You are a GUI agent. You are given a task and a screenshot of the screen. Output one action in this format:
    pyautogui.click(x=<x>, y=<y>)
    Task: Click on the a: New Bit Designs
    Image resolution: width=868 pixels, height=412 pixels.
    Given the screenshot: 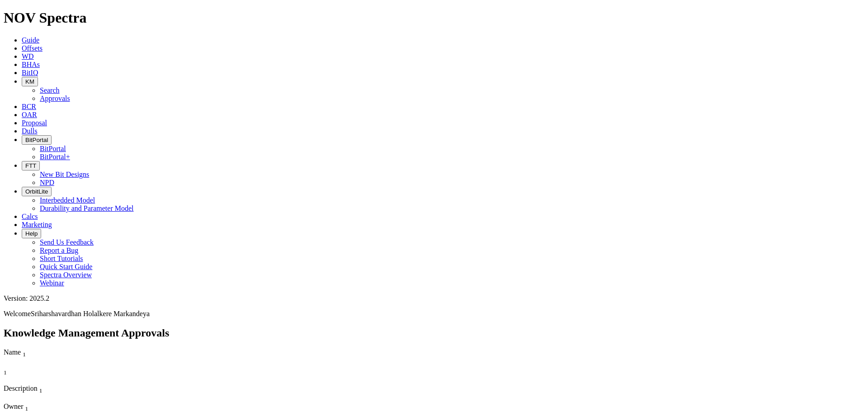 What is the action you would take?
    pyautogui.click(x=64, y=174)
    